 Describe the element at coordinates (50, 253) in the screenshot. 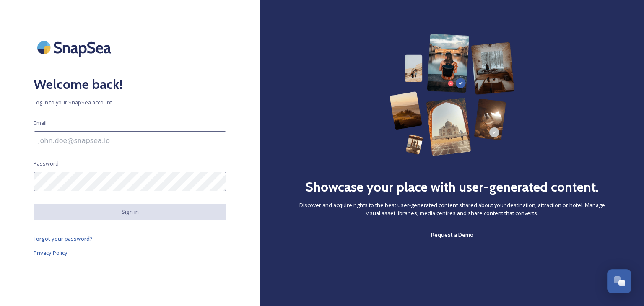

I see `span: Privacy Policy` at that location.